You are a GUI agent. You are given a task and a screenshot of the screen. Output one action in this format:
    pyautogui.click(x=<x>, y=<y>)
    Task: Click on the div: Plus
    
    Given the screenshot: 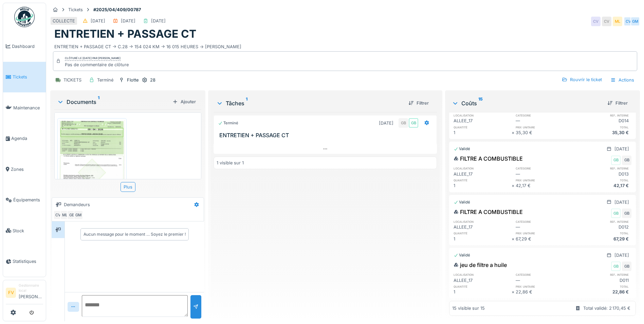 What is the action you would take?
    pyautogui.click(x=128, y=187)
    